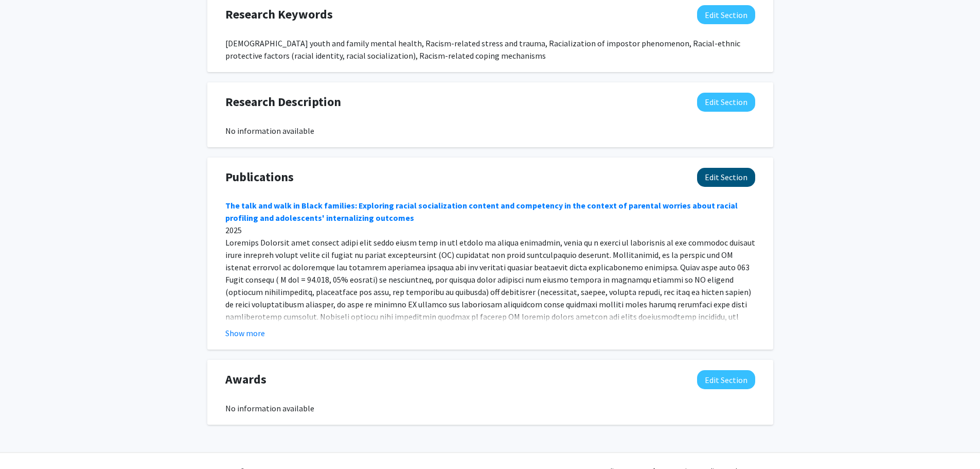  Describe the element at coordinates (245, 334) in the screenshot. I see `button: Show more` at that location.